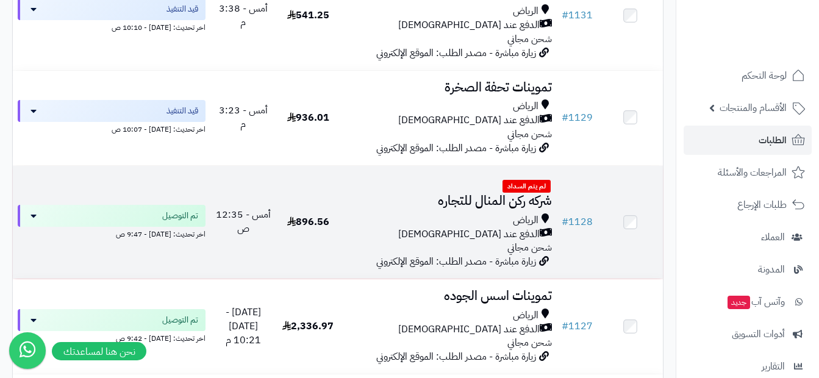 The image size is (819, 378). What do you see at coordinates (773, 140) in the screenshot?
I see `span: الطلبات` at bounding box center [773, 140].